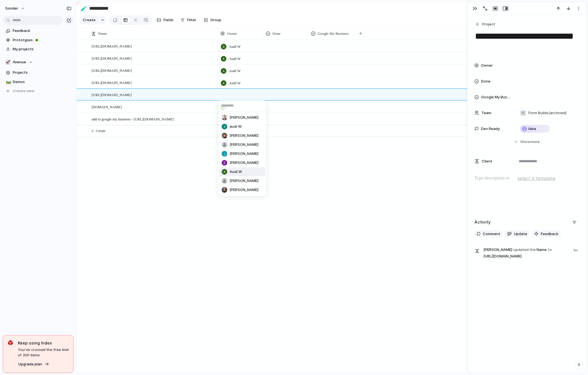  I want to click on span: Audi W, so click(236, 172).